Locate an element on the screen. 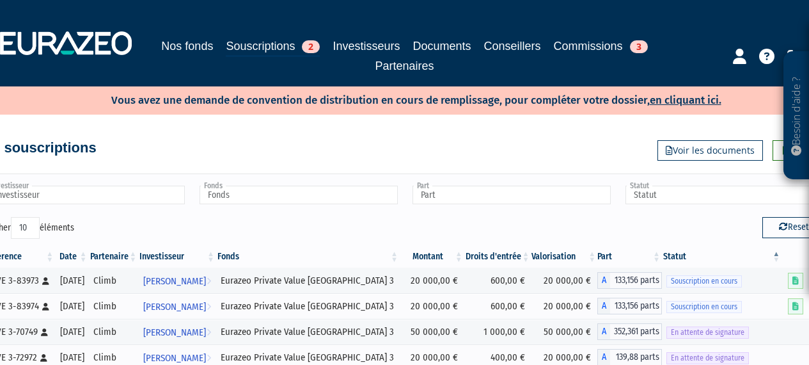  a: Voir les documents is located at coordinates (710, 150).